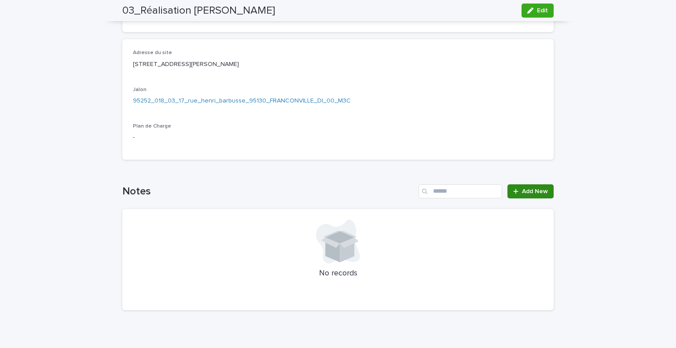  I want to click on button: Edit, so click(537, 11).